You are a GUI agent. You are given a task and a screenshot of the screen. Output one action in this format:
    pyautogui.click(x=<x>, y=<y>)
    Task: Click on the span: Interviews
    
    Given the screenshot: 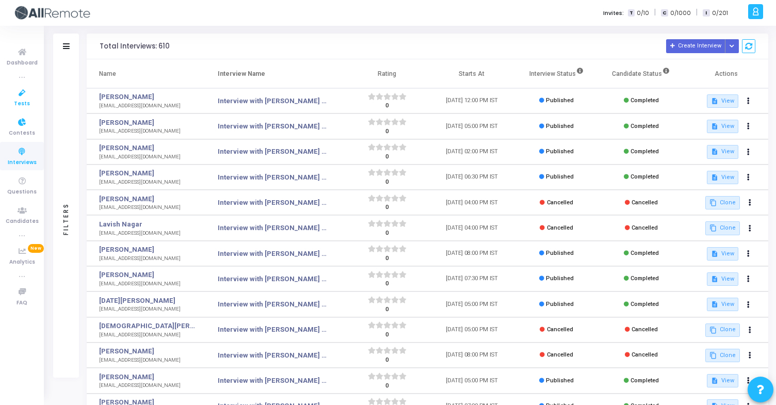 What is the action you would take?
    pyautogui.click(x=22, y=163)
    